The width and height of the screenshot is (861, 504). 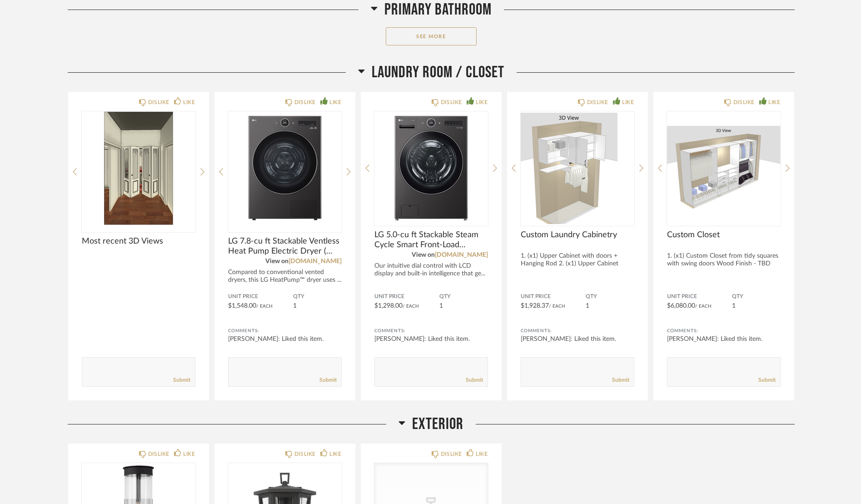 What do you see at coordinates (577, 235) in the screenshot?
I see `span: Custom Laundry Cabinetry` at bounding box center [577, 235].